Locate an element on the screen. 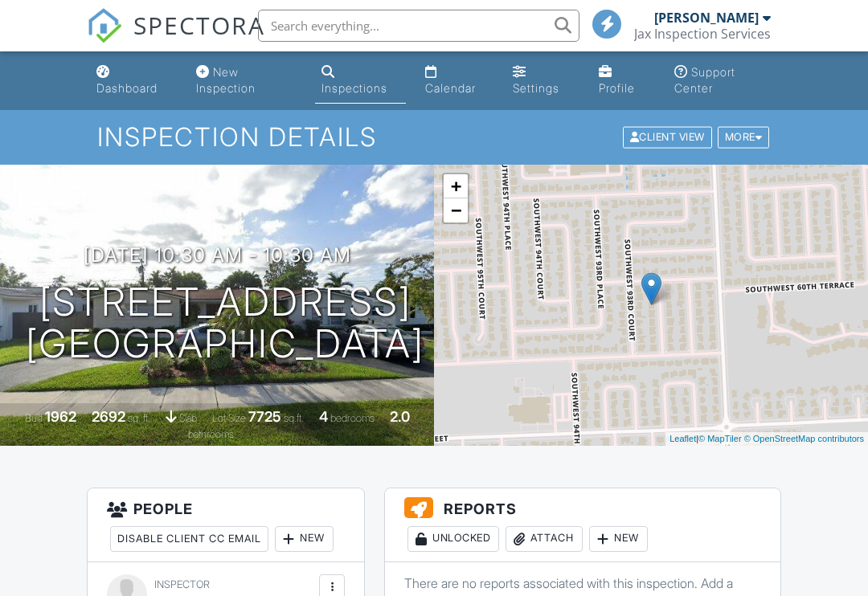 This screenshot has height=596, width=868. a: Zoom out is located at coordinates (456, 211).